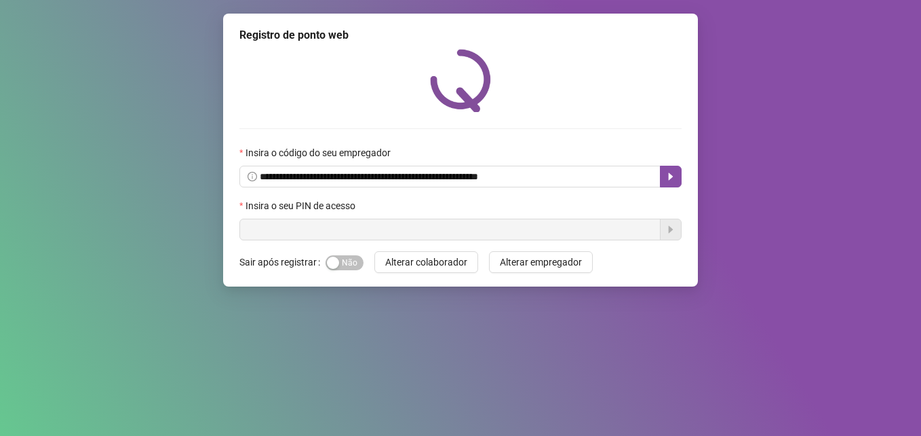  What do you see at coordinates (671, 176) in the screenshot?
I see `span: caret-right` at bounding box center [671, 176].